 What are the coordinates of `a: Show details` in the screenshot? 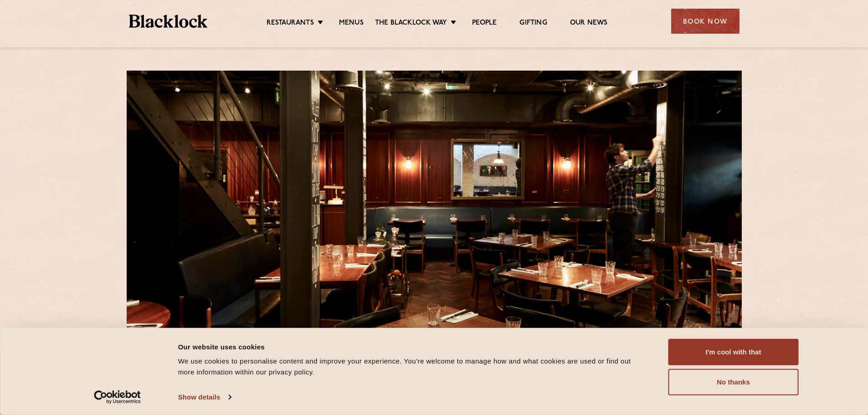 It's located at (205, 397).